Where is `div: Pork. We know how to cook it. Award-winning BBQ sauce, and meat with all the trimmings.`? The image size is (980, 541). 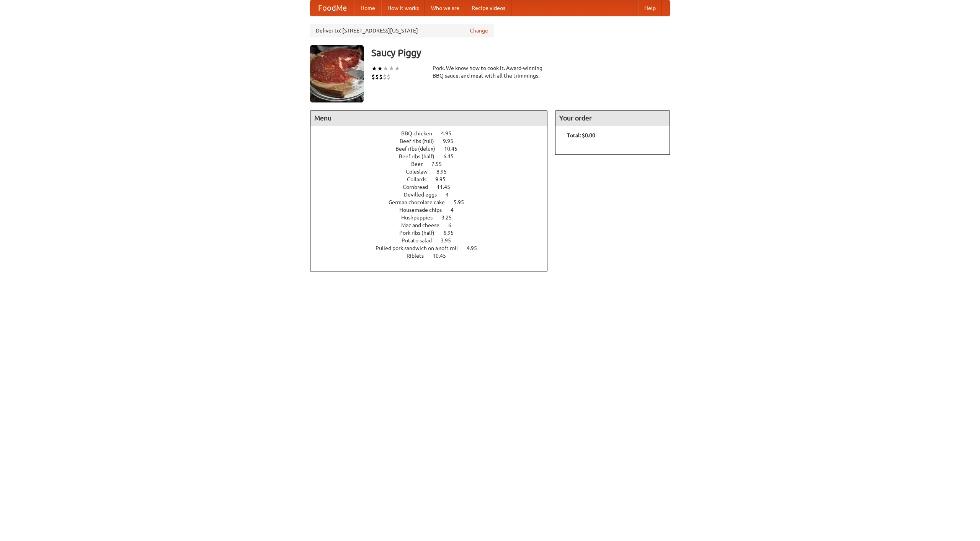 div: Pork. We know how to cook it. Award-winning BBQ sauce, and meat with all the trimmings. is located at coordinates (490, 72).